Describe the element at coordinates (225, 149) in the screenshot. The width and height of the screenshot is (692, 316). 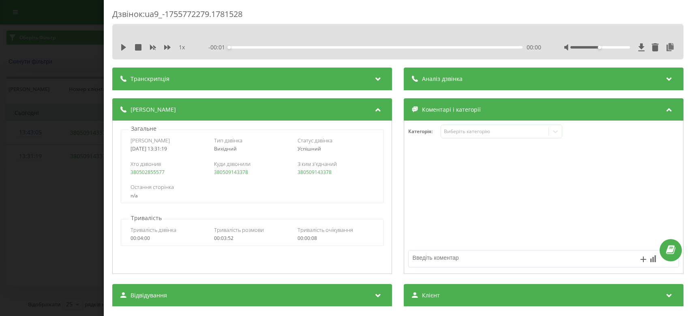
I see `span: Вихідний` at that location.